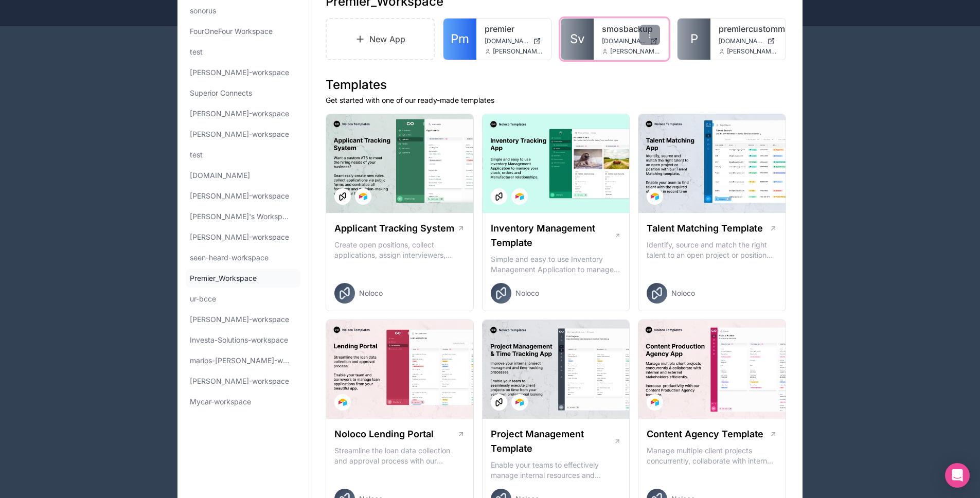 The height and width of the screenshot is (498, 980). I want to click on div: Open Intercom Messenger, so click(957, 475).